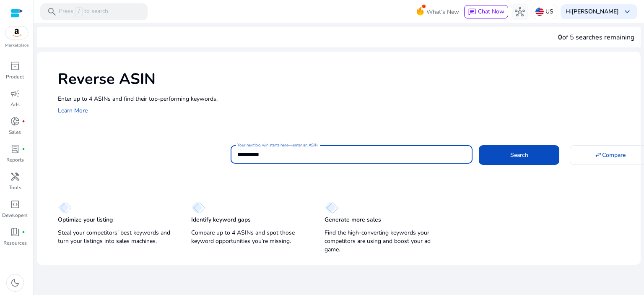  I want to click on p: Developers, so click(15, 215).